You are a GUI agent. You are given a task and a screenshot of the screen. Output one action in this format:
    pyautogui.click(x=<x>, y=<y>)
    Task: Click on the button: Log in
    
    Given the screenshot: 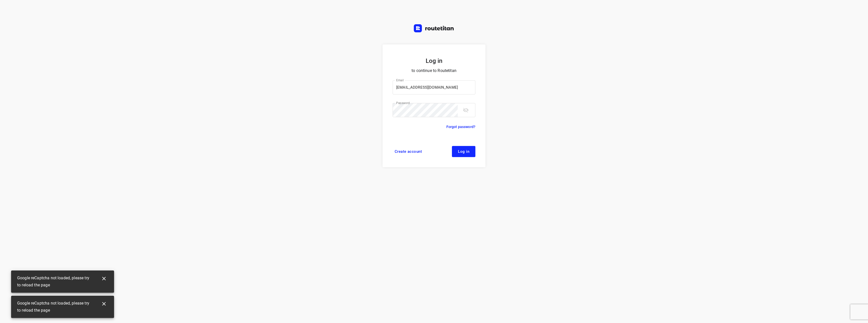 What is the action you would take?
    pyautogui.click(x=463, y=151)
    